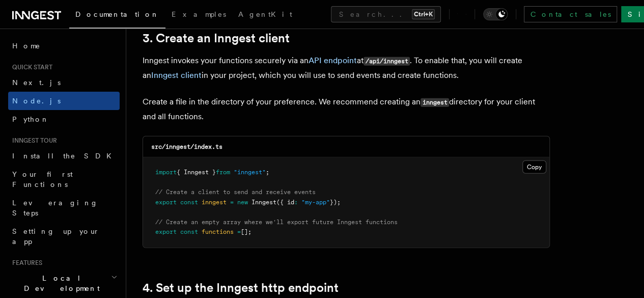 The width and height of the screenshot is (644, 298). What do you see at coordinates (265, 14) in the screenshot?
I see `span: AgentKit` at bounding box center [265, 14].